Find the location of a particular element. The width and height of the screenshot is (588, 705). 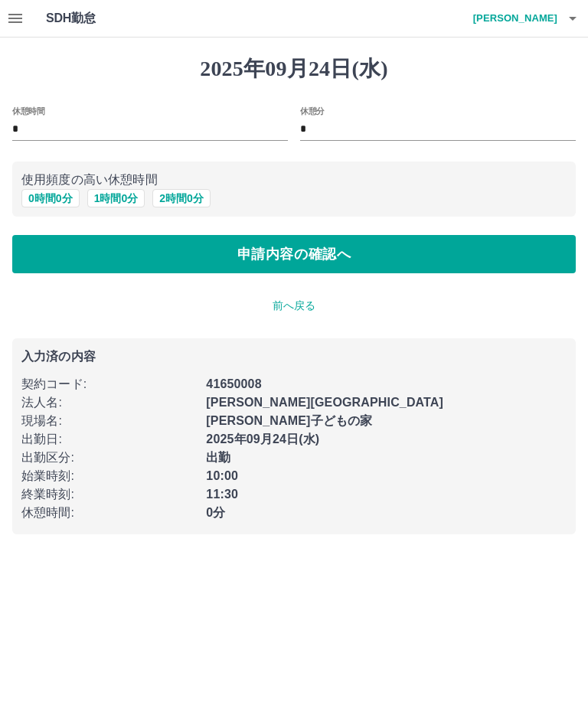

button: 0時間0分 is located at coordinates (50, 198).